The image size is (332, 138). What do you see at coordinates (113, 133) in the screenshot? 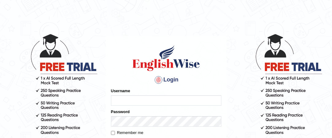
I see `input: Remember me` at bounding box center [113, 133].